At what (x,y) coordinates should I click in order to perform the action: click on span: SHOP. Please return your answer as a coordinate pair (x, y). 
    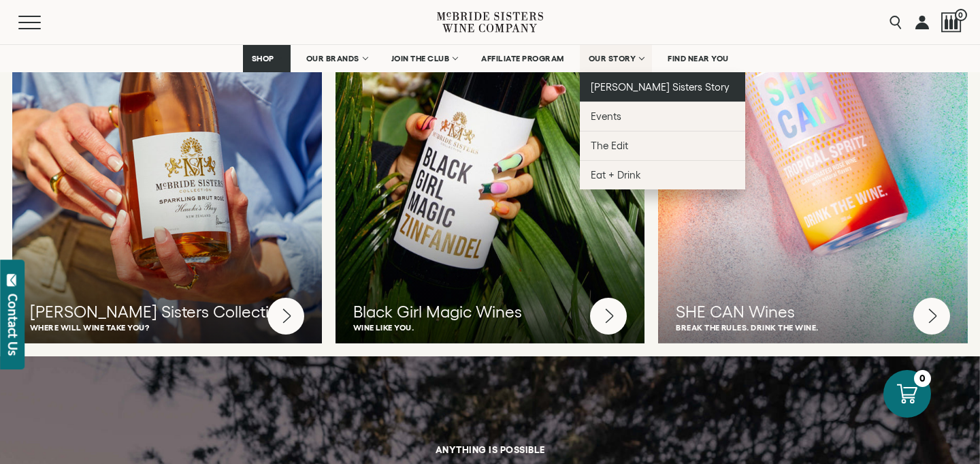
    Looking at the image, I should click on (263, 58).